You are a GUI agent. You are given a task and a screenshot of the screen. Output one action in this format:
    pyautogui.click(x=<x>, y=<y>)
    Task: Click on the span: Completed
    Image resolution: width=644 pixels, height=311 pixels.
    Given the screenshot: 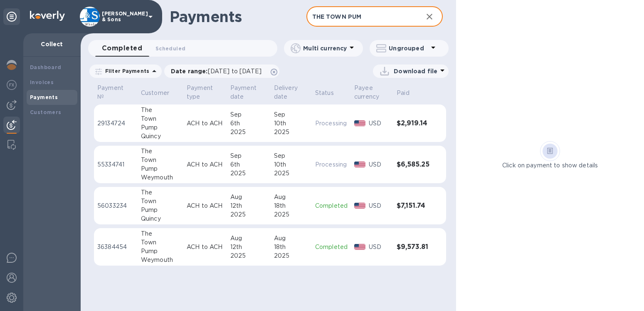 What is the action you would take?
    pyautogui.click(x=122, y=48)
    